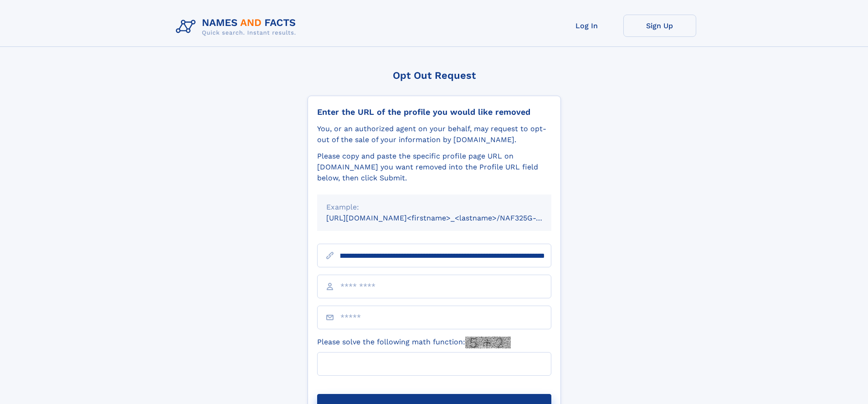 This screenshot has height=404, width=868. I want to click on div: Enter the URL of the profile you would like removed, so click(434, 112).